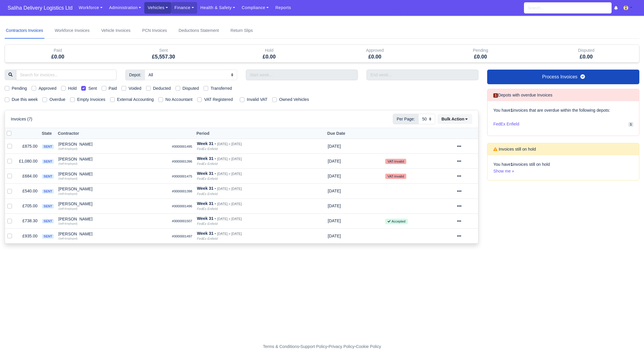  Describe the element at coordinates (221, 88) in the screenshot. I see `label: Transferred` at that location.